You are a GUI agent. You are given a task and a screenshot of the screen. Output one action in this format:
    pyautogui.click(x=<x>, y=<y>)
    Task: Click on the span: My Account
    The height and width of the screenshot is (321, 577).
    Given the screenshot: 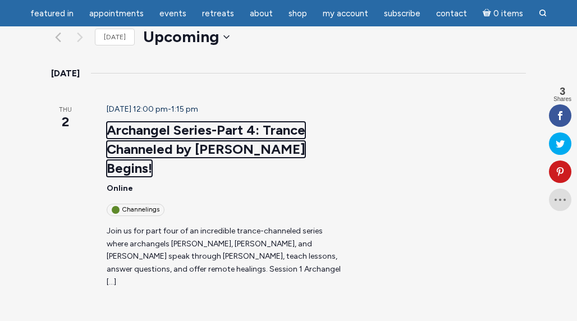 What is the action you would take?
    pyautogui.click(x=345, y=13)
    